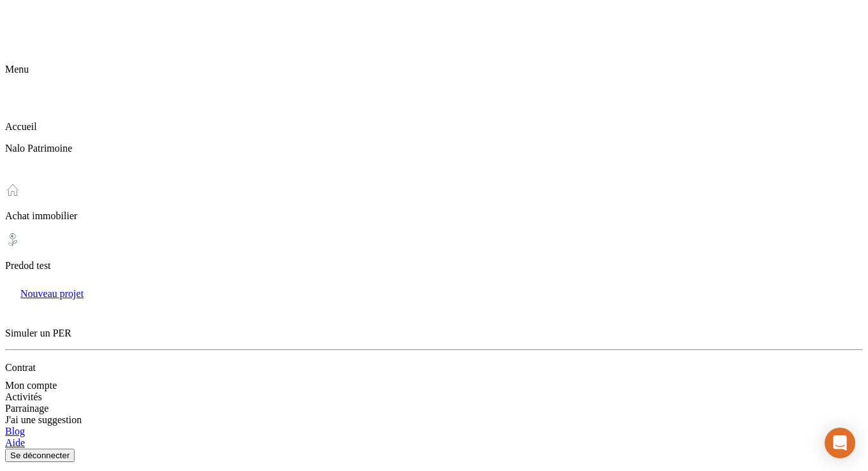 Image resolution: width=868 pixels, height=471 pixels. What do you see at coordinates (434, 266) in the screenshot?
I see `p: Predod test` at bounding box center [434, 266].